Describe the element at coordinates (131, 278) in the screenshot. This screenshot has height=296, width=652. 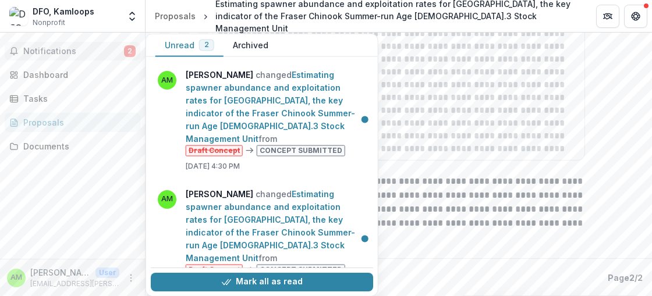
I see `button: More` at that location.